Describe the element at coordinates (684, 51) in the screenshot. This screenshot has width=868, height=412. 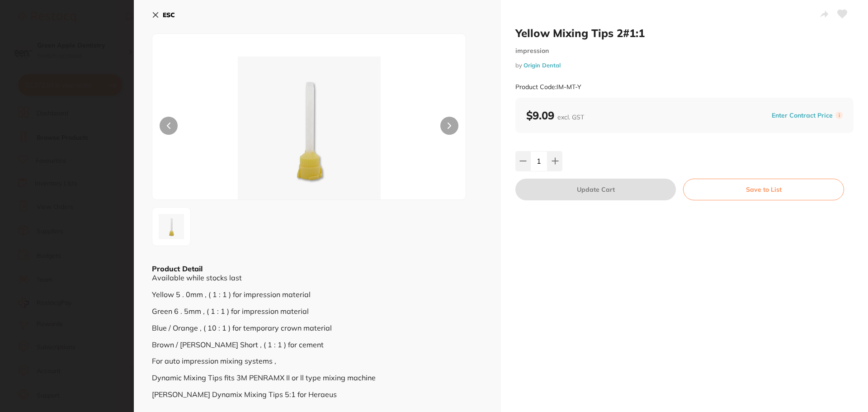
I see `small: impression` at that location.